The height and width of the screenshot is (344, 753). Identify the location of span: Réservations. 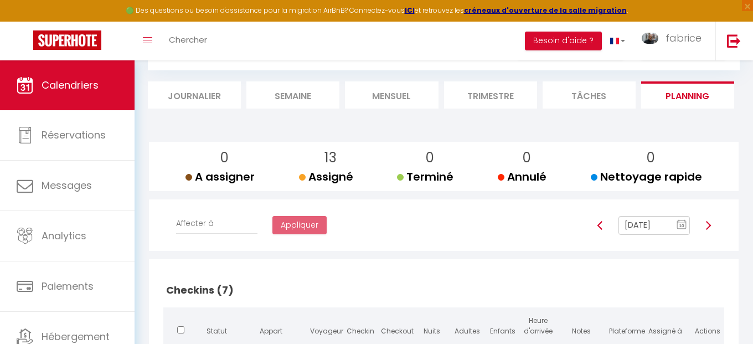
(74, 135).